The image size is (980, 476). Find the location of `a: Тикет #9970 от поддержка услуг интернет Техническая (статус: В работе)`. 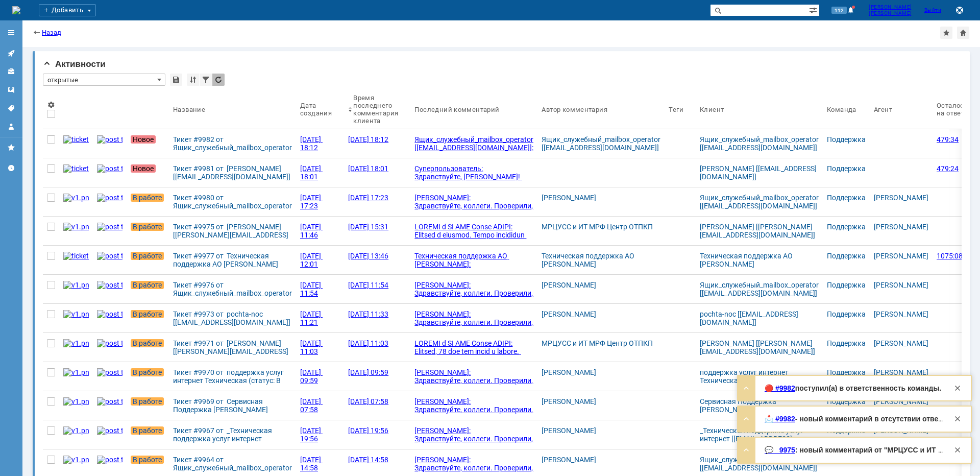

a: Тикет #9970 от поддержка услуг интернет Техническая (статус: В работе) is located at coordinates (232, 376).